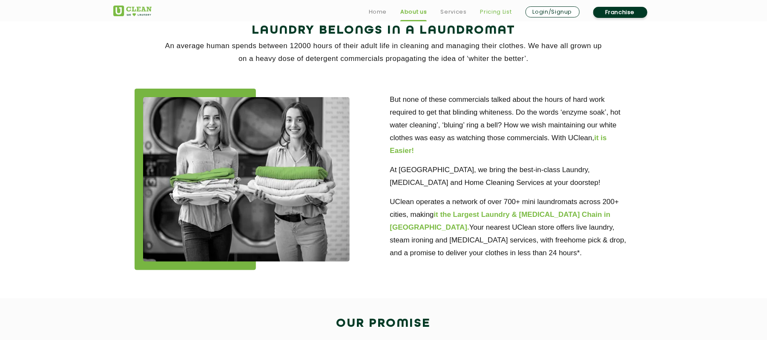 This screenshot has width=767, height=340. Describe the element at coordinates (384, 324) in the screenshot. I see `h2: Our Promise` at that location.